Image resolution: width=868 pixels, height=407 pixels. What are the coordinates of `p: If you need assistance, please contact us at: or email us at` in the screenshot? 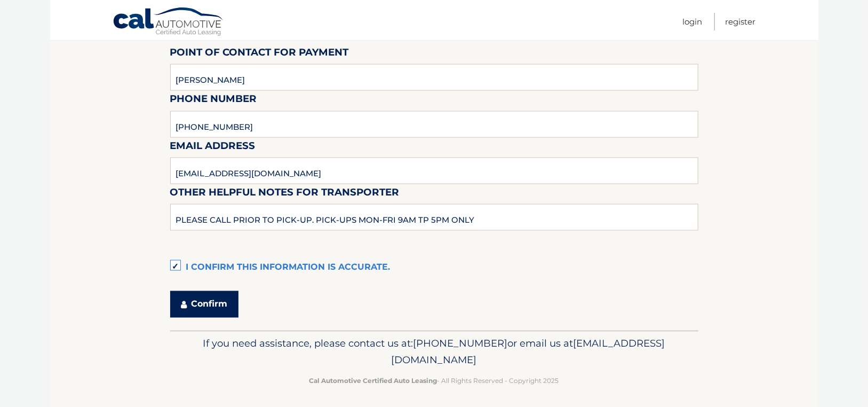 It's located at (434, 353).